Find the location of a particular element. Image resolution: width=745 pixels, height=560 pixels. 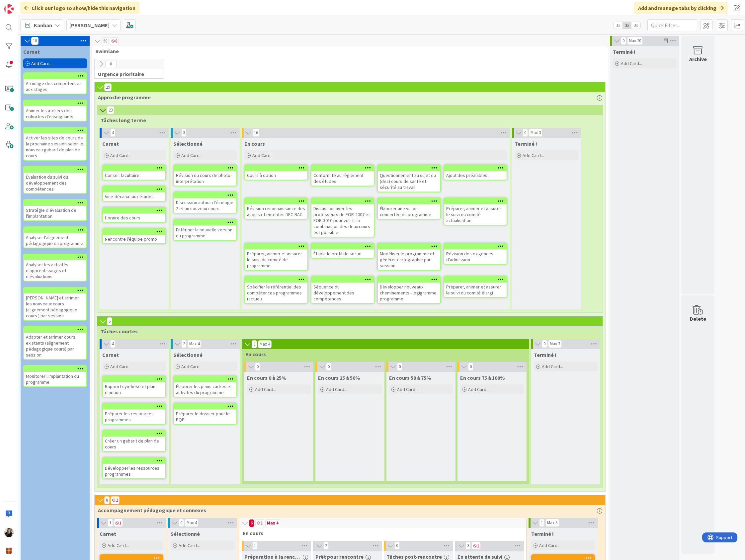

a: Élaborer les plans cadres et activités du programme is located at coordinates (205, 386).